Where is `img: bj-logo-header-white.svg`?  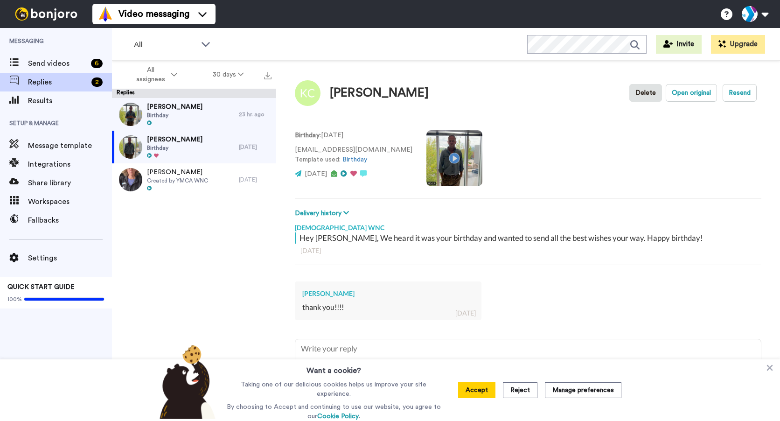
img: bj-logo-header-white.svg is located at coordinates (46, 14).